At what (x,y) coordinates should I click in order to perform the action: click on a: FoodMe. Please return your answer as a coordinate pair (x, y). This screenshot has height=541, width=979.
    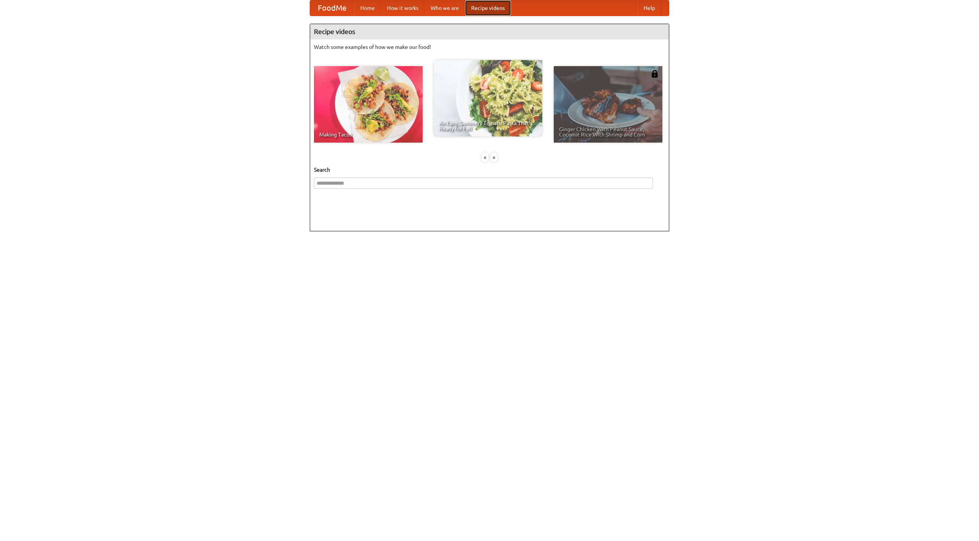
    Looking at the image, I should click on (332, 8).